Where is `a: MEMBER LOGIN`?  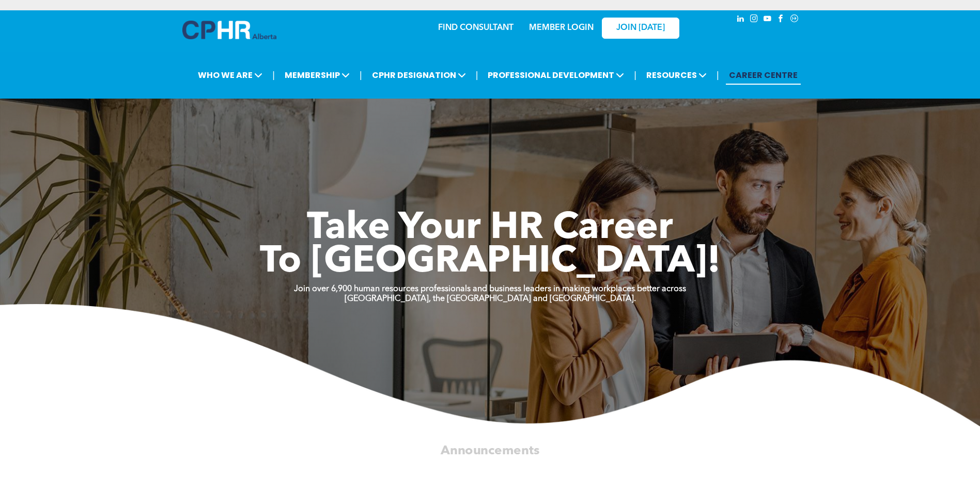
a: MEMBER LOGIN is located at coordinates (561, 28).